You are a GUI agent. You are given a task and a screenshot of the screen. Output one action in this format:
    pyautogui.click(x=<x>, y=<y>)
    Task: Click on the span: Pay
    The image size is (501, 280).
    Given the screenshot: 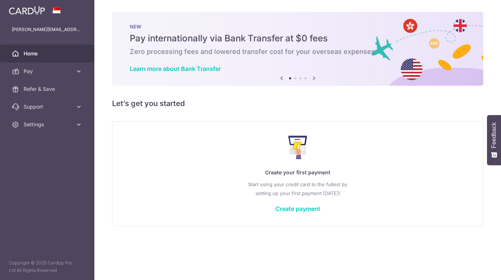 What is the action you would take?
    pyautogui.click(x=48, y=71)
    